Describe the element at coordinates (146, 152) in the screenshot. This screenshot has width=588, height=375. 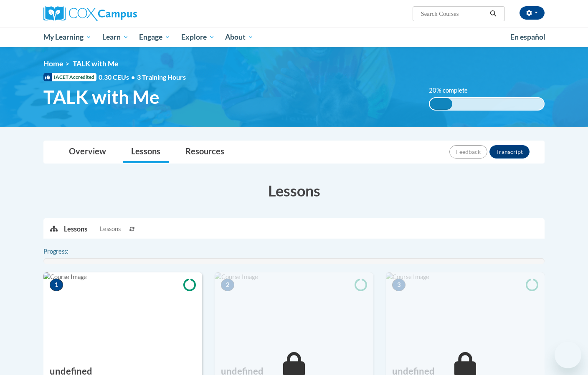
I see `a: Lessons` at that location.